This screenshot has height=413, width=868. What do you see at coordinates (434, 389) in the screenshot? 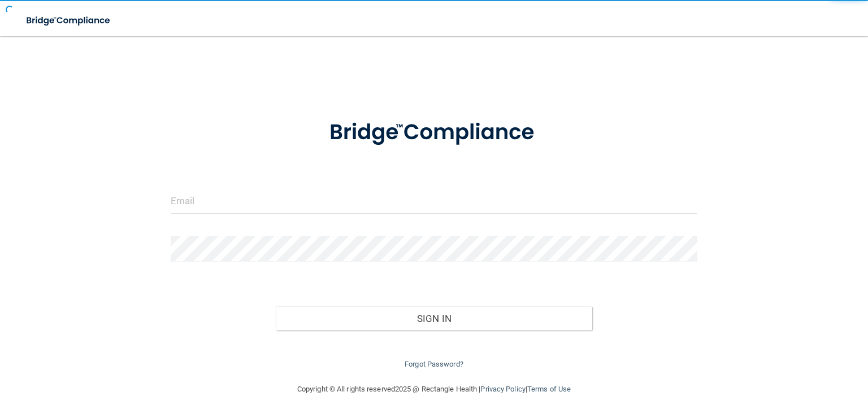
I see `div: Copyright © All rights reserved 2025 @ Rectangle Health | |` at bounding box center [434, 389].